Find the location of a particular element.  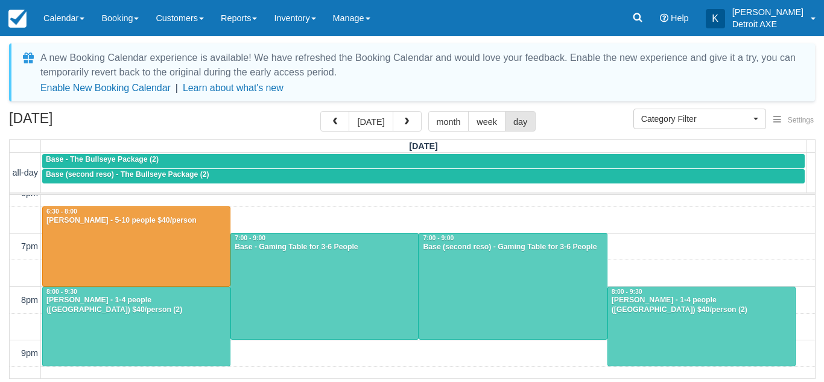

span: Base (second reso) - The Bullseye Package (2) is located at coordinates (127, 174).